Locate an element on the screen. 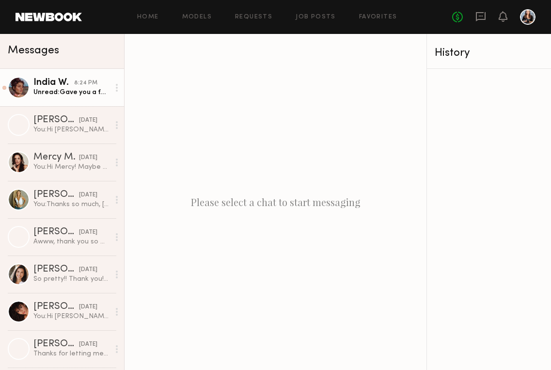  a: Requests is located at coordinates (253, 17).